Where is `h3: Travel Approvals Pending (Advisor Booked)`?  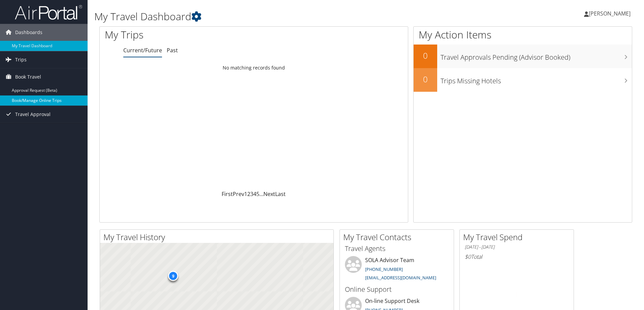 h3: Travel Approvals Pending (Advisor Booked) is located at coordinates (536, 55).